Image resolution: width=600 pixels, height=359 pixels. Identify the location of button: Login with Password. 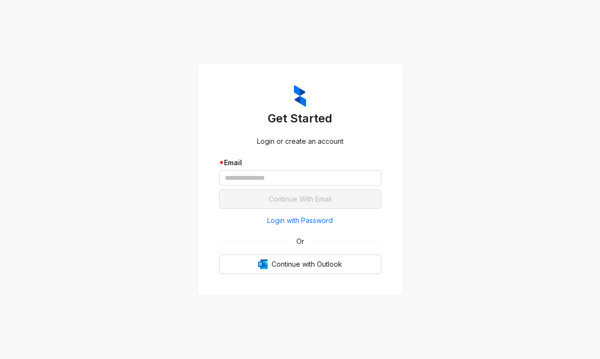
(300, 221).